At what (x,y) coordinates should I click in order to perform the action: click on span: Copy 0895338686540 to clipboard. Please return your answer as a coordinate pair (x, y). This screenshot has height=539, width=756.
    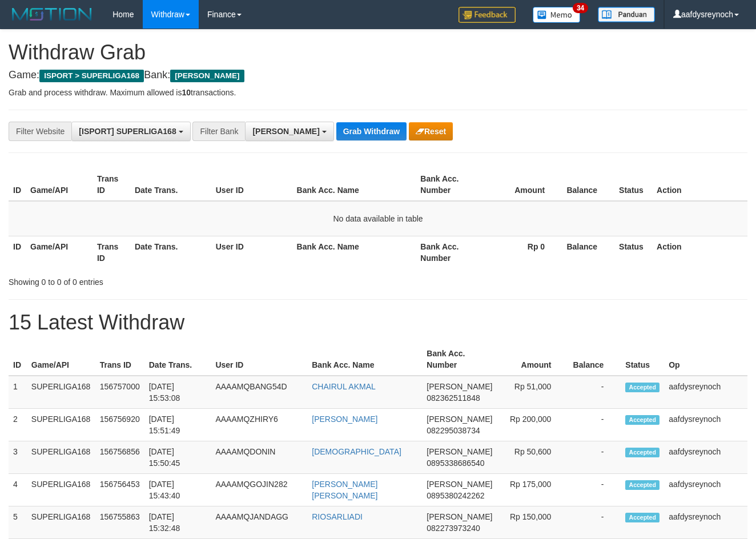
    Looking at the image, I should click on (455, 463).